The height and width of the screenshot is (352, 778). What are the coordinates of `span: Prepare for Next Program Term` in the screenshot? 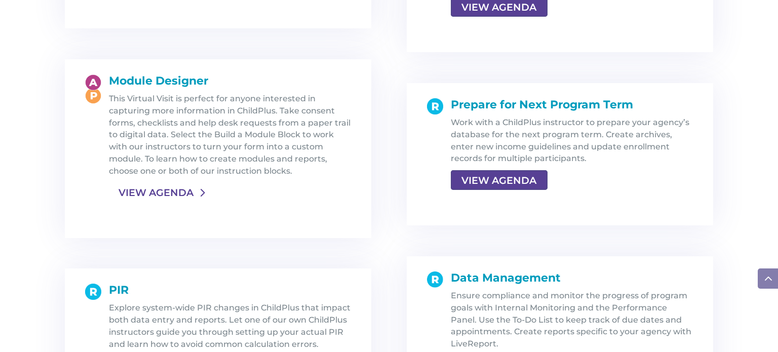 It's located at (542, 104).